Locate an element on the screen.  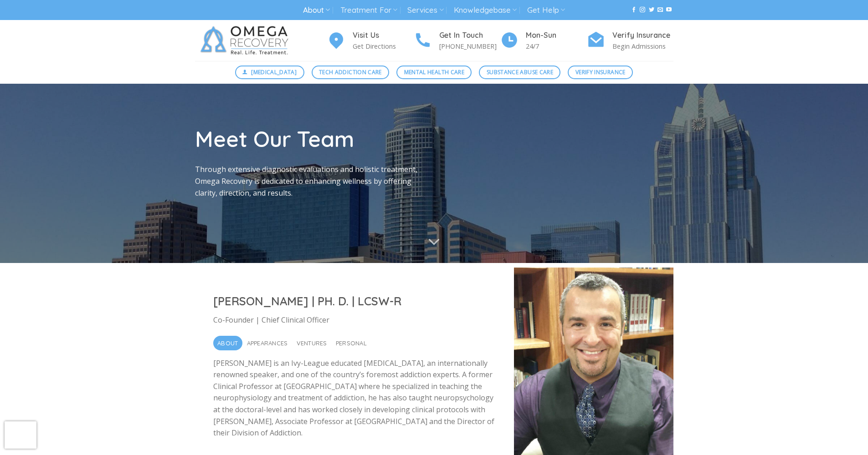
span: Verify Insurance is located at coordinates (600, 72).